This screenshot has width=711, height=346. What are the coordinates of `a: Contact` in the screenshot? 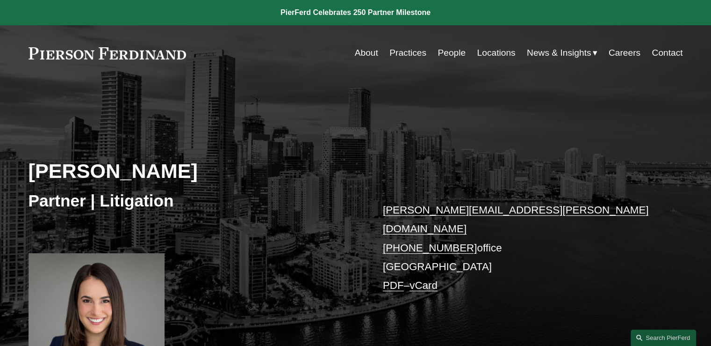 It's located at (667, 53).